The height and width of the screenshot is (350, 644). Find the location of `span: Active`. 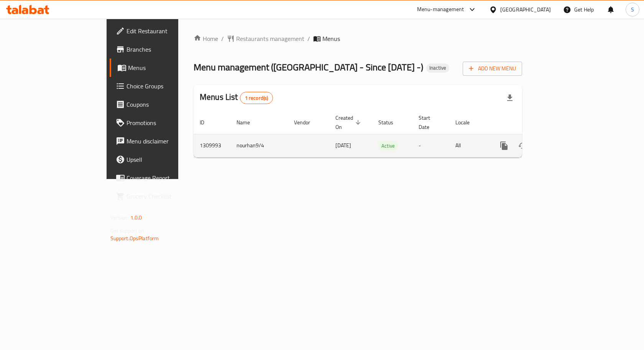

span: Active is located at coordinates (388, 145).